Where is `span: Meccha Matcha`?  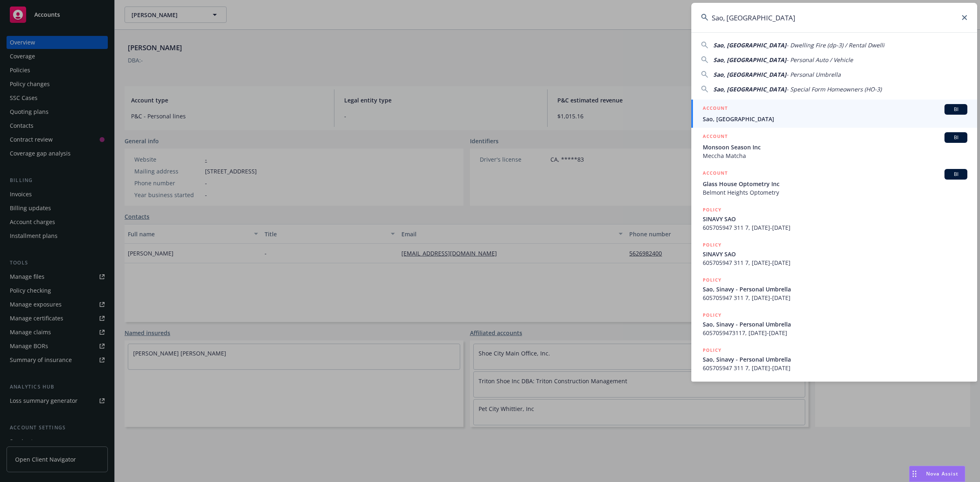 span: Meccha Matcha is located at coordinates (835, 155).